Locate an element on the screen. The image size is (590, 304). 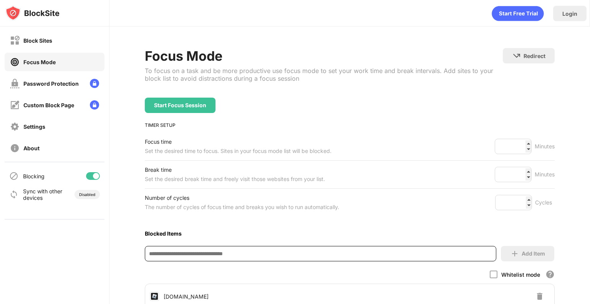
div: Disabled is located at coordinates (87, 194).